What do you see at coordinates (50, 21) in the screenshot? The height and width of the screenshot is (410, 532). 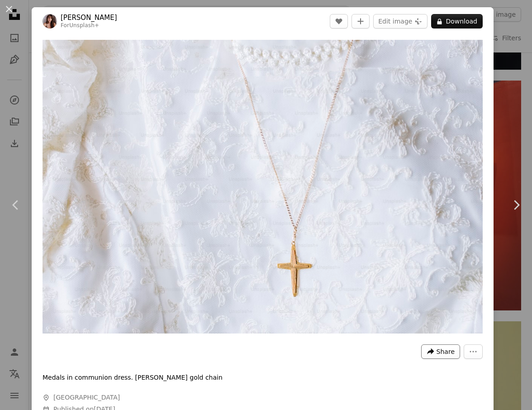 I see `a: Go to Elena Helade's profile` at bounding box center [50, 21].